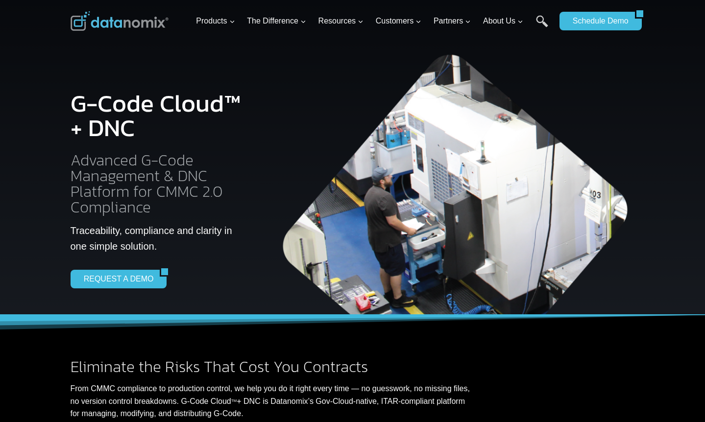 The image size is (705, 422). I want to click on sup: TM, so click(234, 401).